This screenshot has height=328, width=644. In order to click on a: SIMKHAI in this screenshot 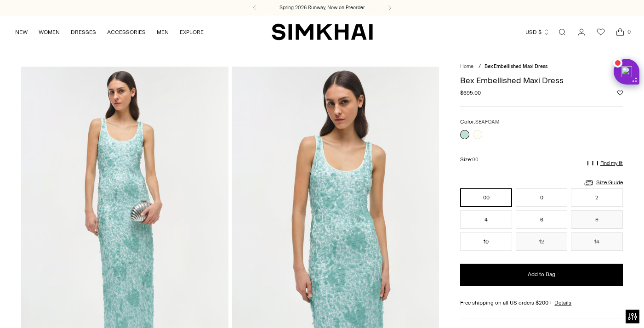, I will do `click(322, 31)`.